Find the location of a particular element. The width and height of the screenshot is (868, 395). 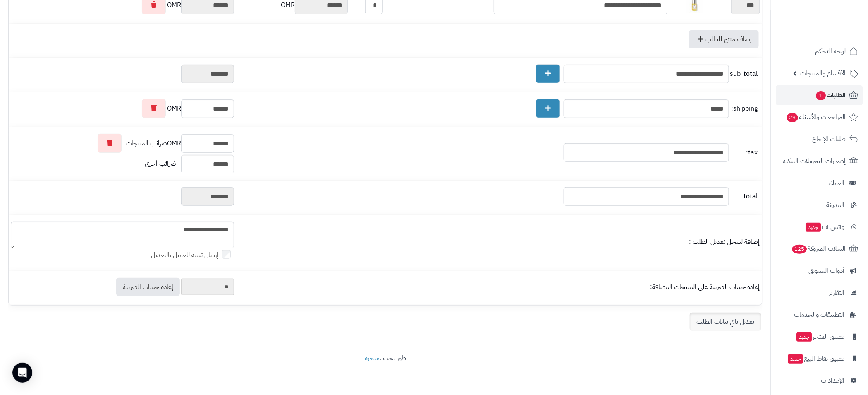

span: 1 is located at coordinates (822, 96).